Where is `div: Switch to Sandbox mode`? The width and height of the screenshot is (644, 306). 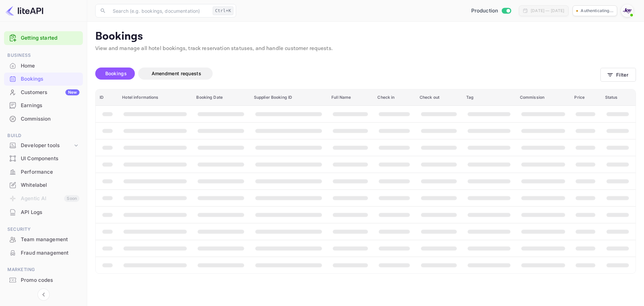 div: Switch to Sandbox mode is located at coordinates (491, 11).